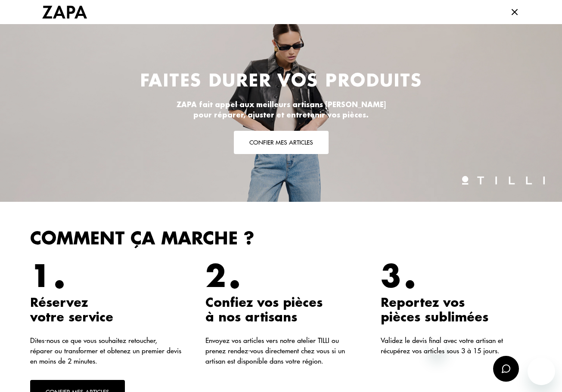 This screenshot has height=392, width=562. What do you see at coordinates (456, 346) in the screenshot?
I see `p: Validez le devis final avec votre artisan et récupérez vos articles sous 3 à 15 jours.` at bounding box center [456, 346].